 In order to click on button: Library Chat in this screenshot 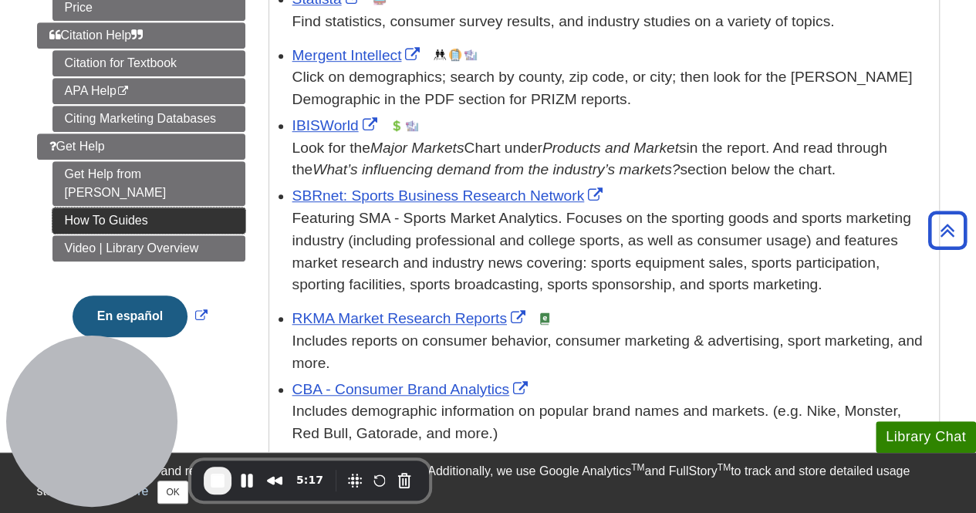, I will do `click(926, 437)`.